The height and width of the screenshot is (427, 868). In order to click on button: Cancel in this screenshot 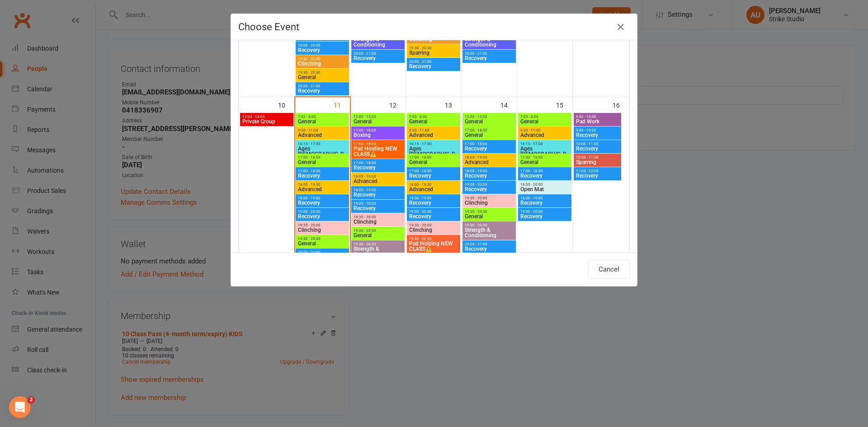, I will do `click(609, 269)`.